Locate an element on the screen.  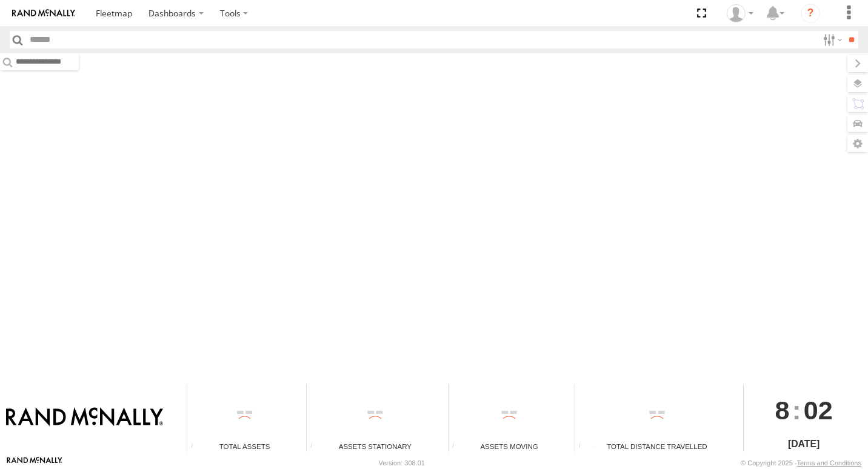
label: Search Filter Options is located at coordinates (831, 39).